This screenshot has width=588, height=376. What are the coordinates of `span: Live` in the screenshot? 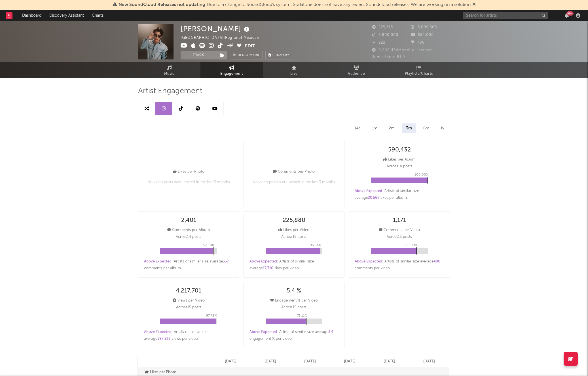 It's located at (294, 74).